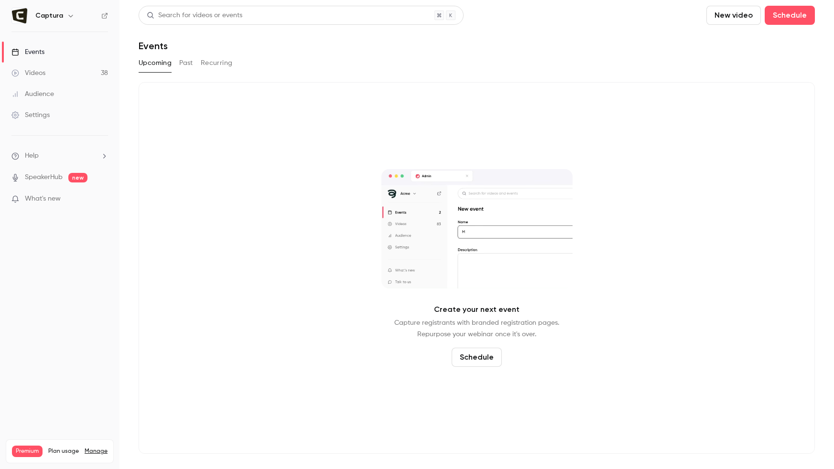  What do you see at coordinates (96, 452) in the screenshot?
I see `a: Manage` at bounding box center [96, 452].